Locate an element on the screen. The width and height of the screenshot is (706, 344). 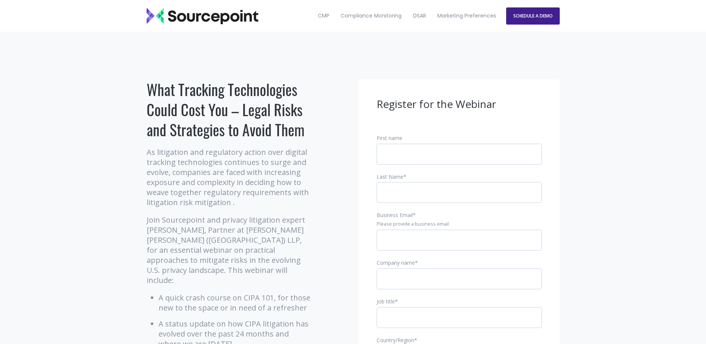
h3: Register for the Webinar is located at coordinates (459, 104).